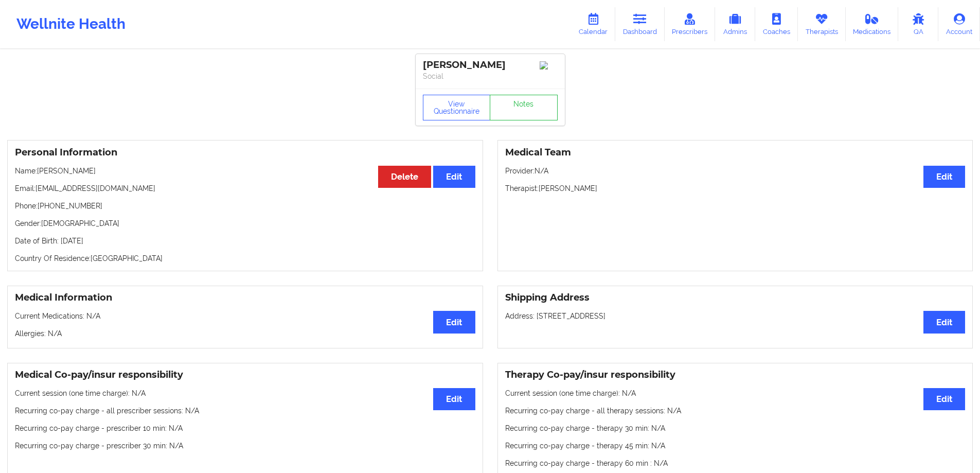 This screenshot has height=473, width=980. What do you see at coordinates (245, 411) in the screenshot?
I see `p: Recurring co-pay charge - all prescriber sessions : N/A` at bounding box center [245, 411].